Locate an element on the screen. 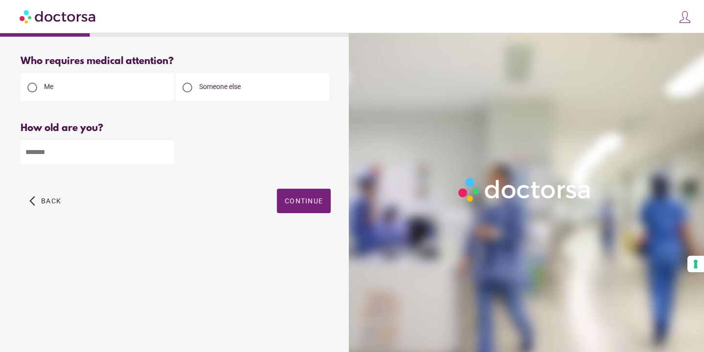  span: Continue is located at coordinates (304, 201).